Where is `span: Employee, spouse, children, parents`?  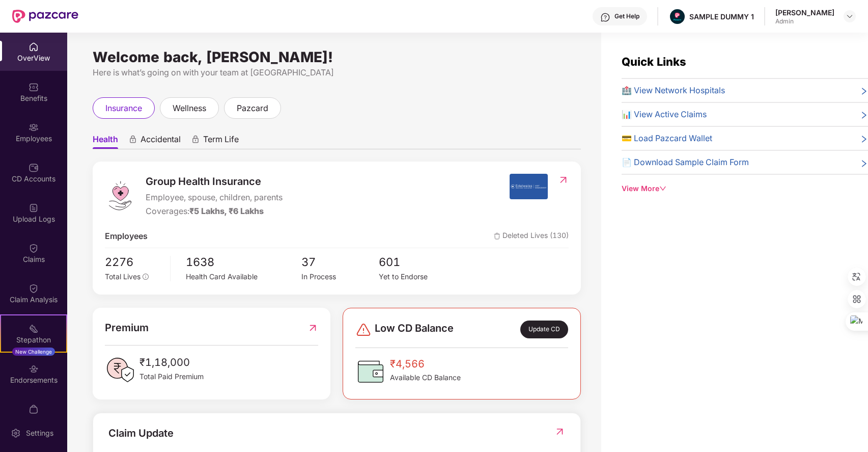 span: Employee, spouse, children, parents is located at coordinates (214, 197).